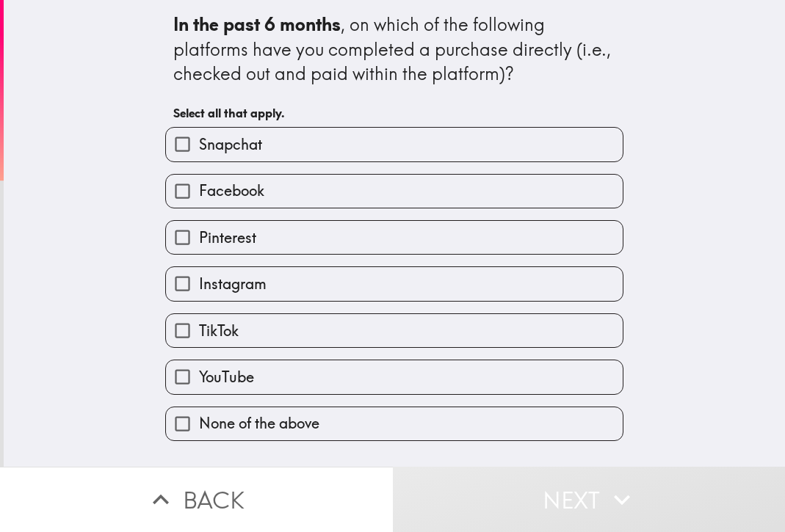  Describe the element at coordinates (394, 284) in the screenshot. I see `button: Instagram` at that location.